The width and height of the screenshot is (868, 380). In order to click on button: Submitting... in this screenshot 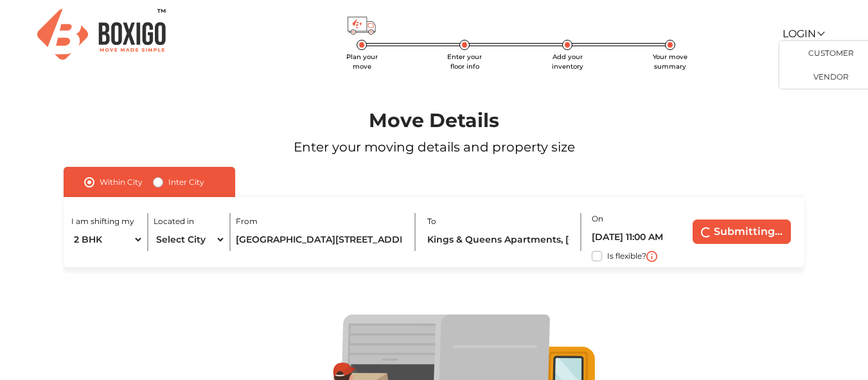, I will do `click(741, 231)`.